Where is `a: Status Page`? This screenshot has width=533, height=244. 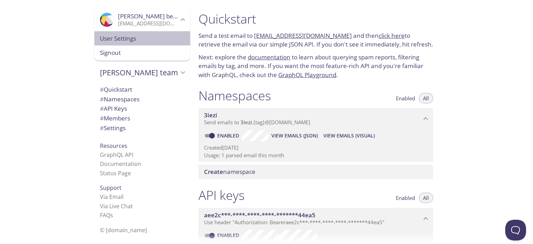 a: Status Page is located at coordinates (115, 173).